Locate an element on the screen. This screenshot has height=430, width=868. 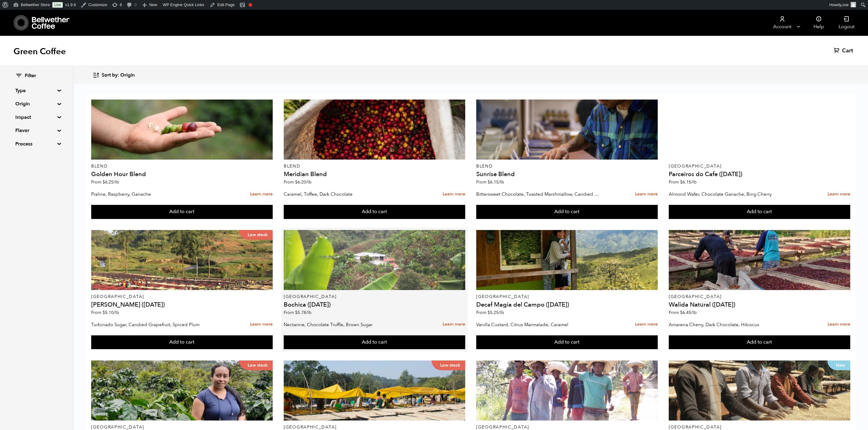
h4: Sunrise Blend is located at coordinates (567, 174).